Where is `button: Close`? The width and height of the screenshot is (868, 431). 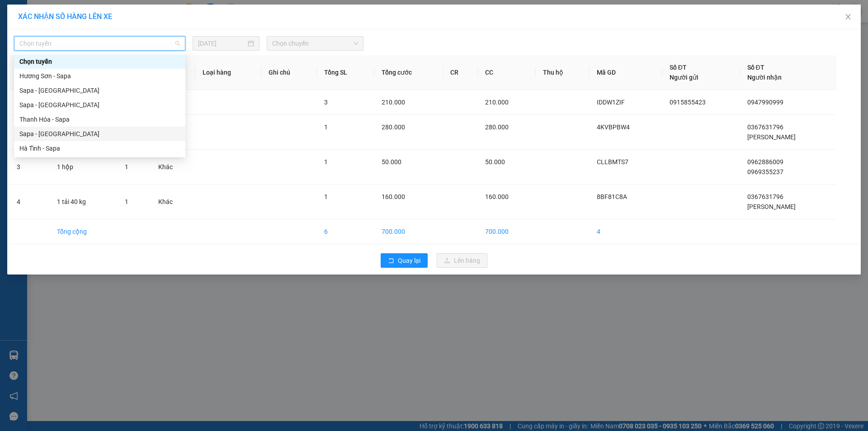
button: Close is located at coordinates (848, 17).